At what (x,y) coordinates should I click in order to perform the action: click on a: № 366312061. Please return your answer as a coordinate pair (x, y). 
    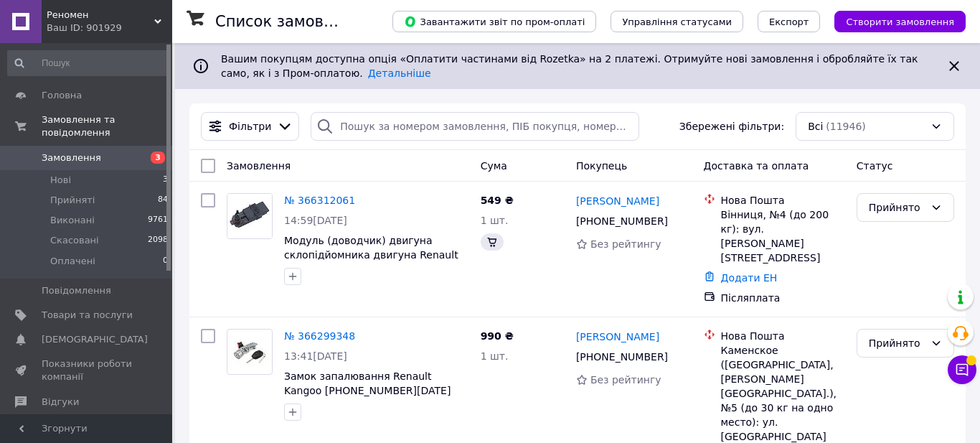
    Looking at the image, I should click on (320, 200).